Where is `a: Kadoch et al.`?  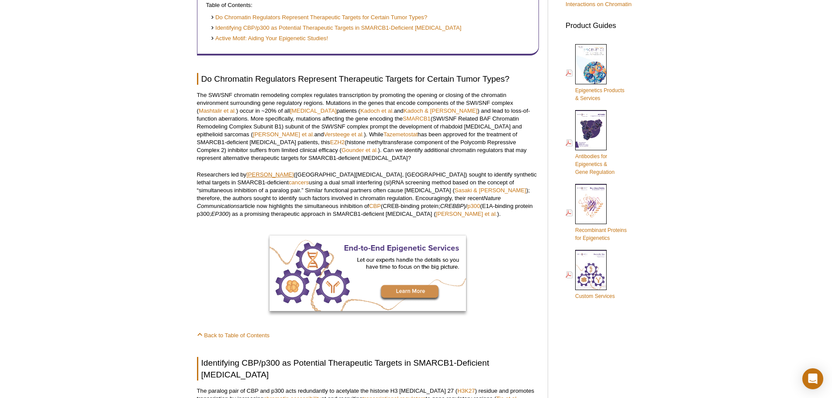
a: Kadoch et al. is located at coordinates (377, 111).